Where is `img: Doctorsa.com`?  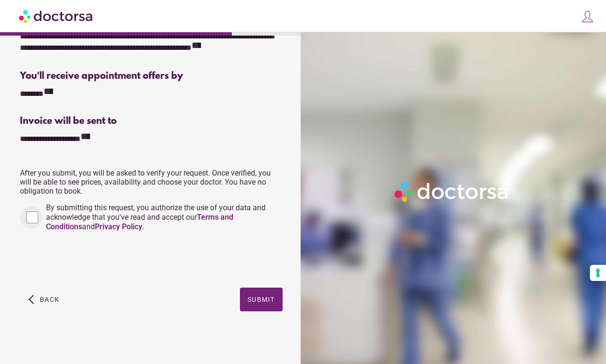 img: Doctorsa.com is located at coordinates (57, 16).